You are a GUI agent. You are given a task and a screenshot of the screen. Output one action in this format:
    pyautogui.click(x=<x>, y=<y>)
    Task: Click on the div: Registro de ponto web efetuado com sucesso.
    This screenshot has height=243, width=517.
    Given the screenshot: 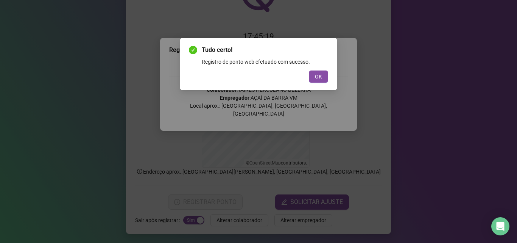 What is the action you would take?
    pyautogui.click(x=265, y=62)
    